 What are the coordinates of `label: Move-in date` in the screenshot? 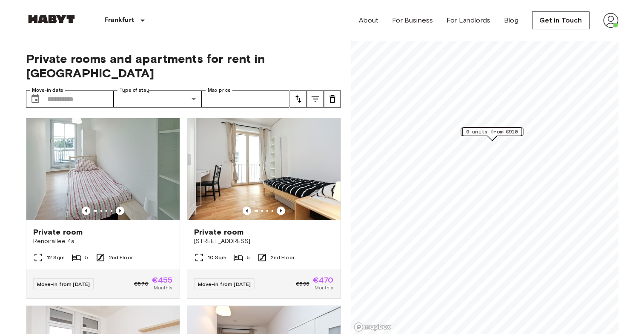 It's located at (48, 90).